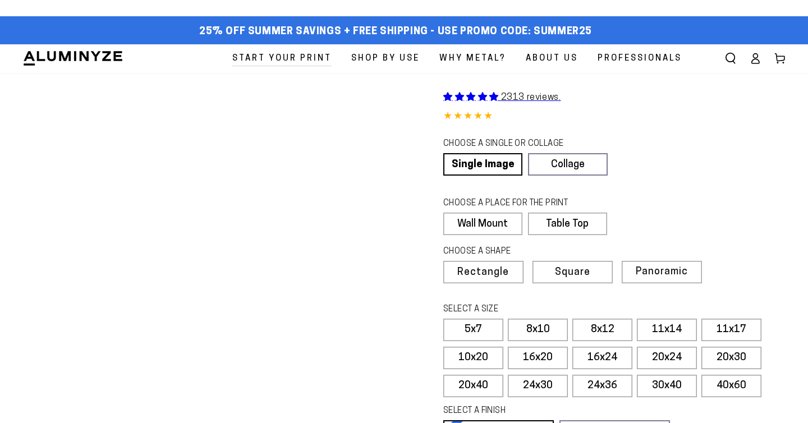  What do you see at coordinates (531, 98) in the screenshot?
I see `span: 2313 reviews.` at bounding box center [531, 98].